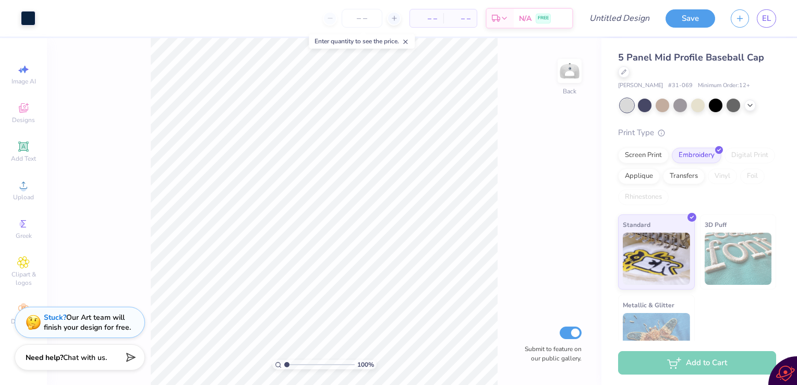 This screenshot has height=385, width=797. I want to click on input: Untitled Design, so click(619, 18).